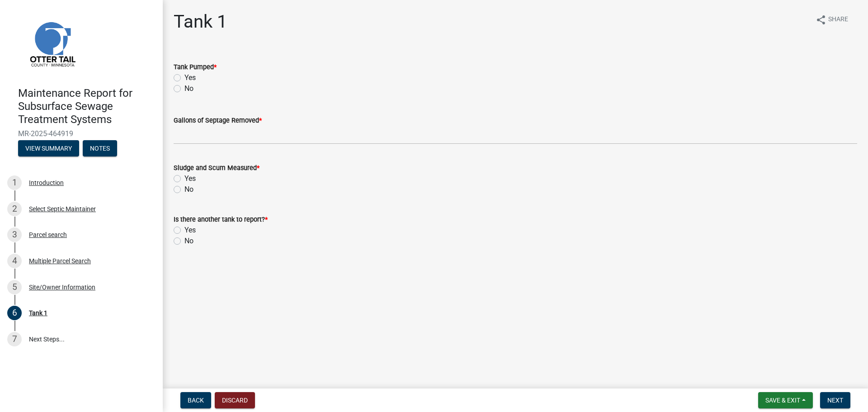 This screenshot has width=868, height=412. I want to click on div: 7, so click(15, 339).